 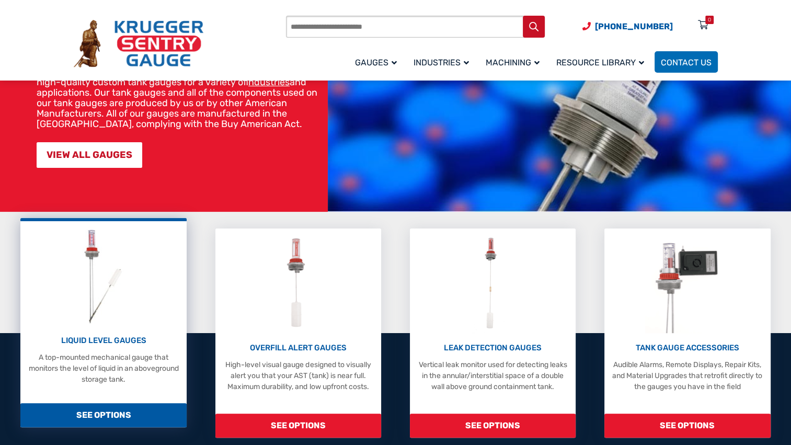 What do you see at coordinates (378, 62) in the screenshot?
I see `a: Gauges` at bounding box center [378, 62].